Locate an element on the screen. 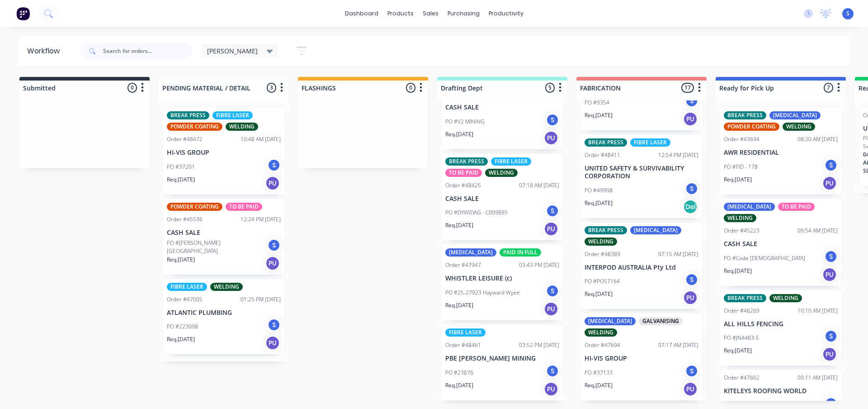 The height and width of the screenshot is (409, 868). div: Order #43694 is located at coordinates (741, 139).